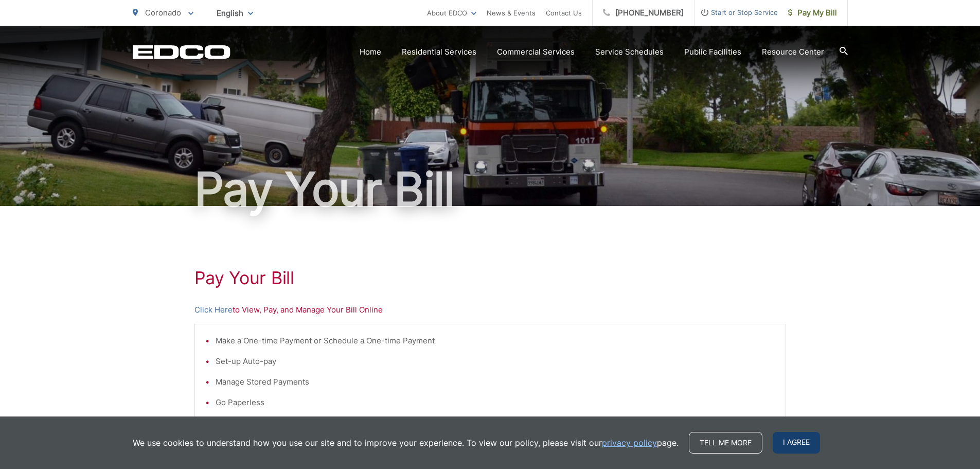 This screenshot has width=980, height=469. I want to click on span: English, so click(234, 13).